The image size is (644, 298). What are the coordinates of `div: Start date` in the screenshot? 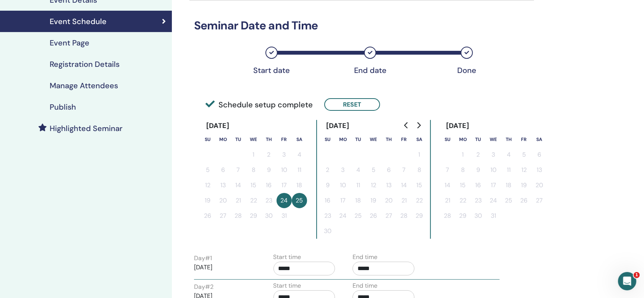 It's located at (271, 70).